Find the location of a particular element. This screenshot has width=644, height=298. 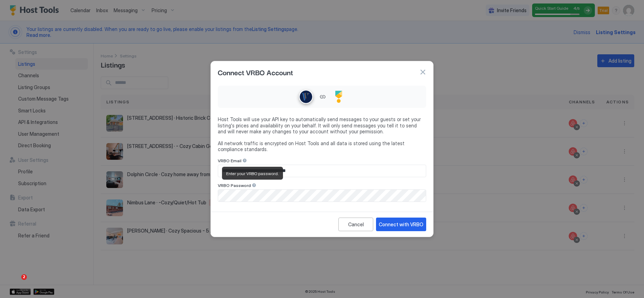

span: Connect VRBO Account is located at coordinates (255, 72).